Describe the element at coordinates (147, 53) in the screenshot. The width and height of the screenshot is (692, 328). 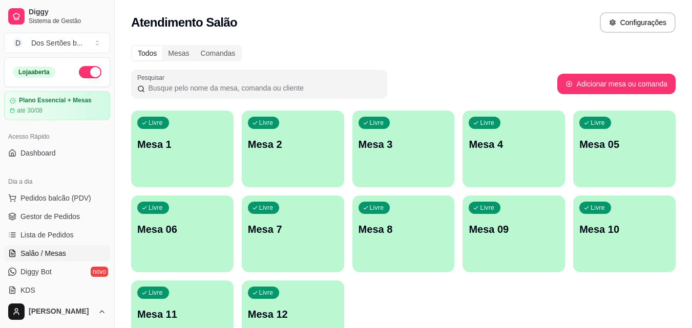
I see `div: Todos` at that location.